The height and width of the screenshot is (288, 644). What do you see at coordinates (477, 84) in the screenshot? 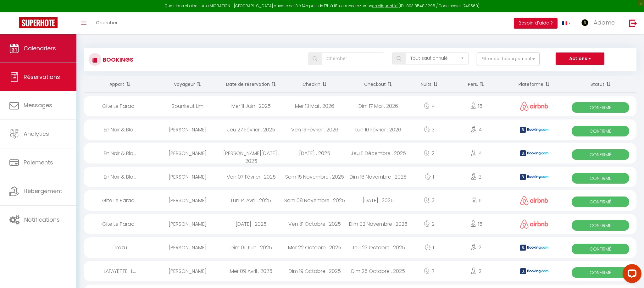
I see `th: Sort by people` at bounding box center [477, 84].